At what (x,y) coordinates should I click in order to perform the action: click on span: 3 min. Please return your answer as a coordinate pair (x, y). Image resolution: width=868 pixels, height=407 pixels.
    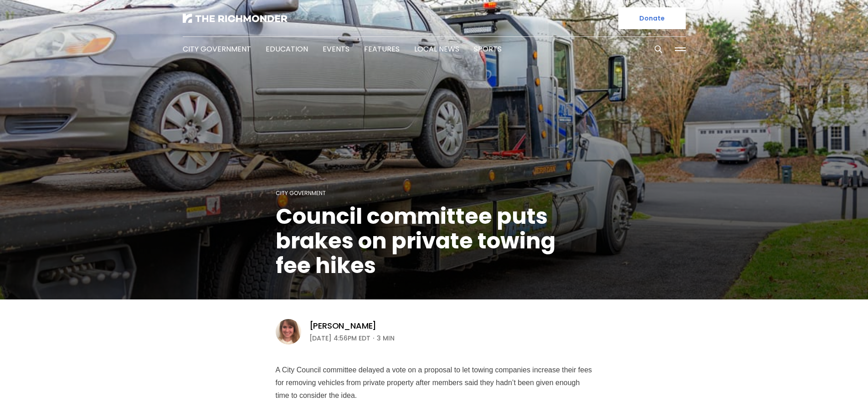
    Looking at the image, I should click on (385, 339).